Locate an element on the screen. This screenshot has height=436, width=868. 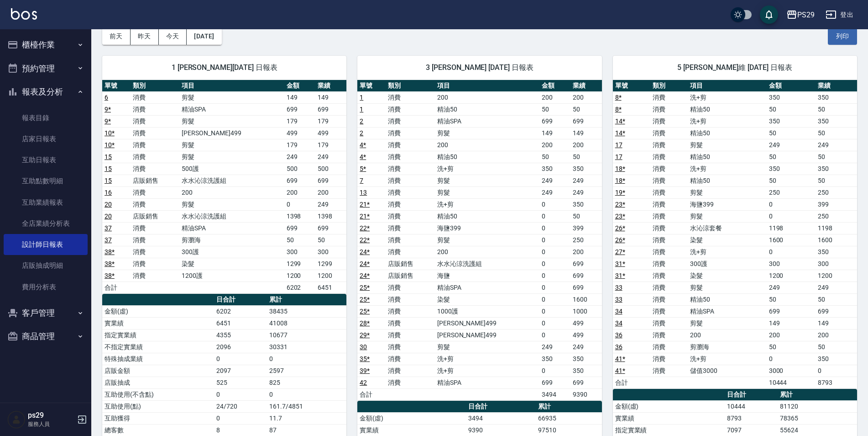
td: 499 is located at coordinates (300, 133).